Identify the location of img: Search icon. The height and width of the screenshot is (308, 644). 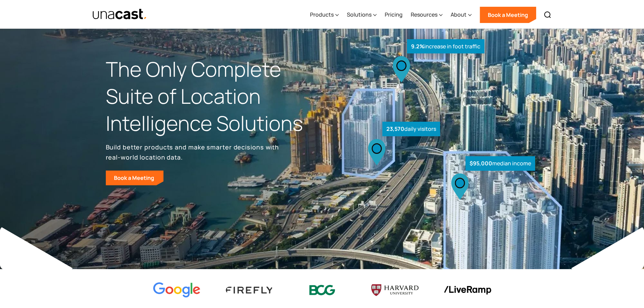
(547, 15).